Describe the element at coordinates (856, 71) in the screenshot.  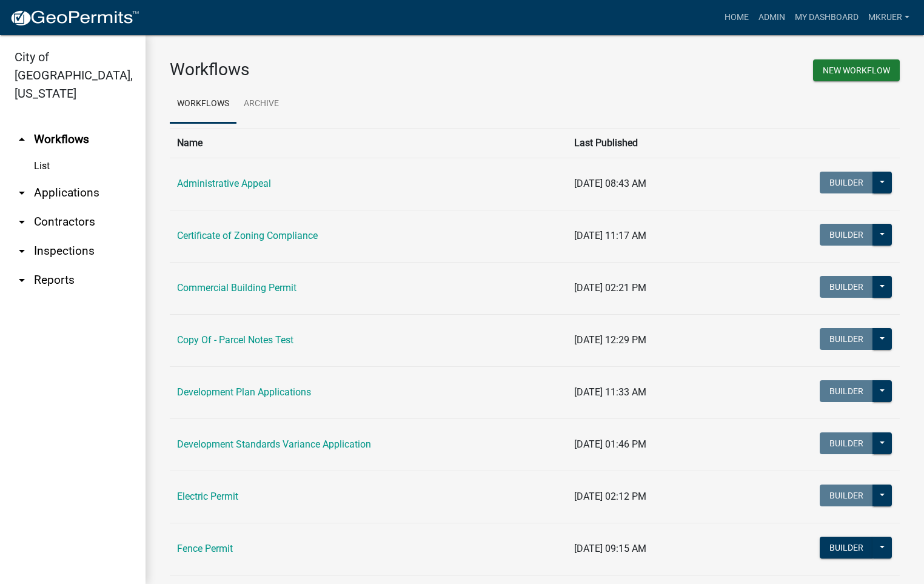
I see `button: New Workflow` at that location.